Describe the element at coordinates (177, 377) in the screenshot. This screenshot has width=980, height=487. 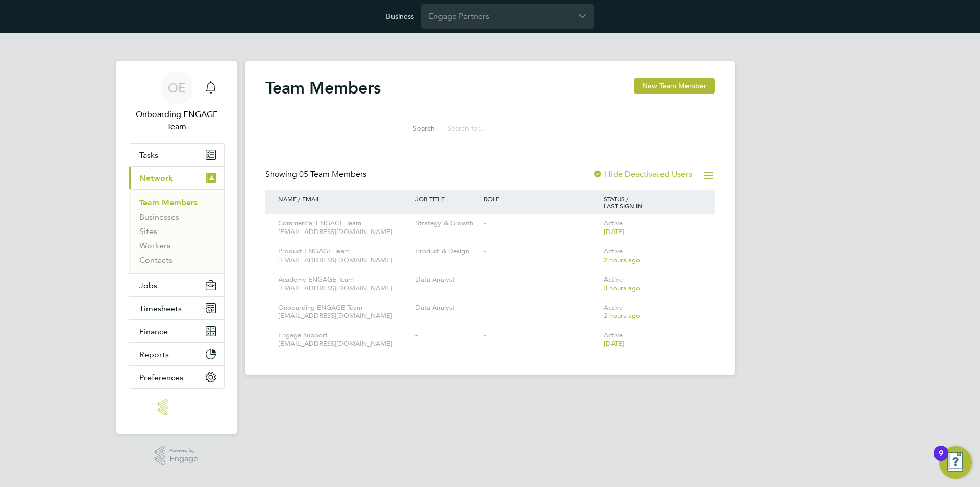
I see `button: Preferences` at that location.